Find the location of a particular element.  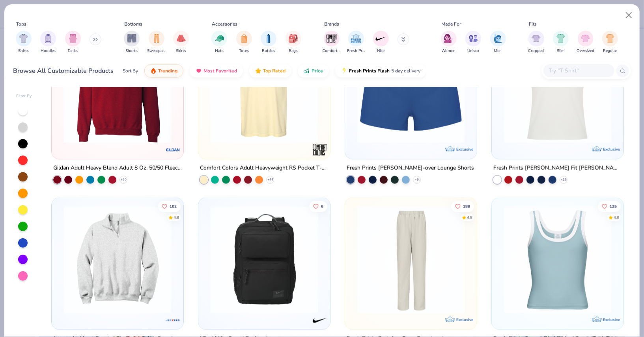

span: Shirts is located at coordinates (23, 51).